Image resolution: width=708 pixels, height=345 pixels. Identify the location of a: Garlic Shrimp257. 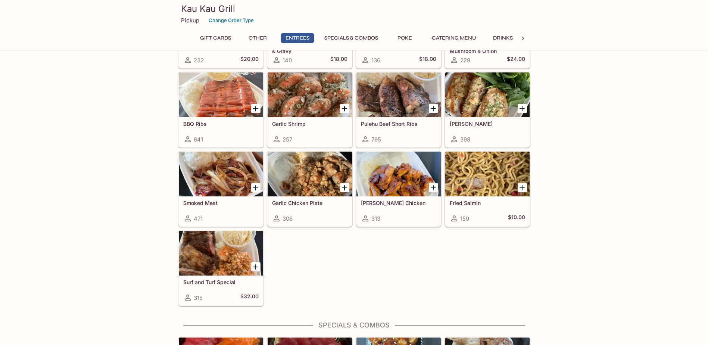
(310, 110).